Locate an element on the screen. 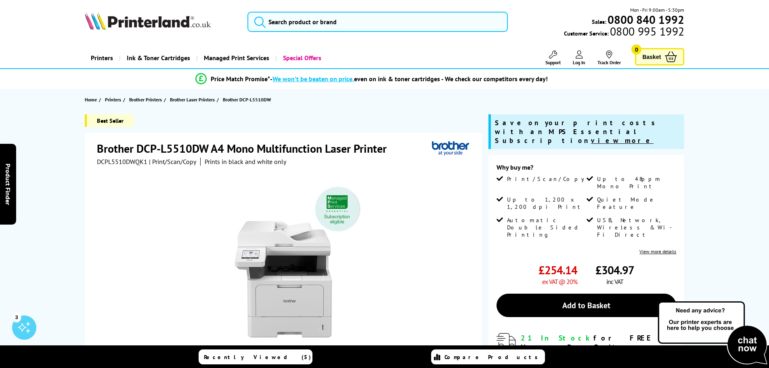  span: Price Match Promise* is located at coordinates (240, 79).